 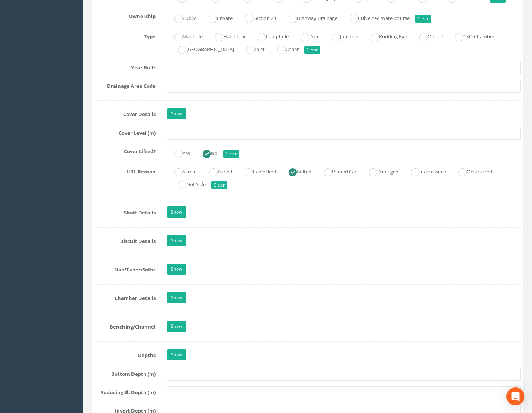 What do you see at coordinates (216, 17) in the screenshot?
I see `label: Private` at bounding box center [216, 17].